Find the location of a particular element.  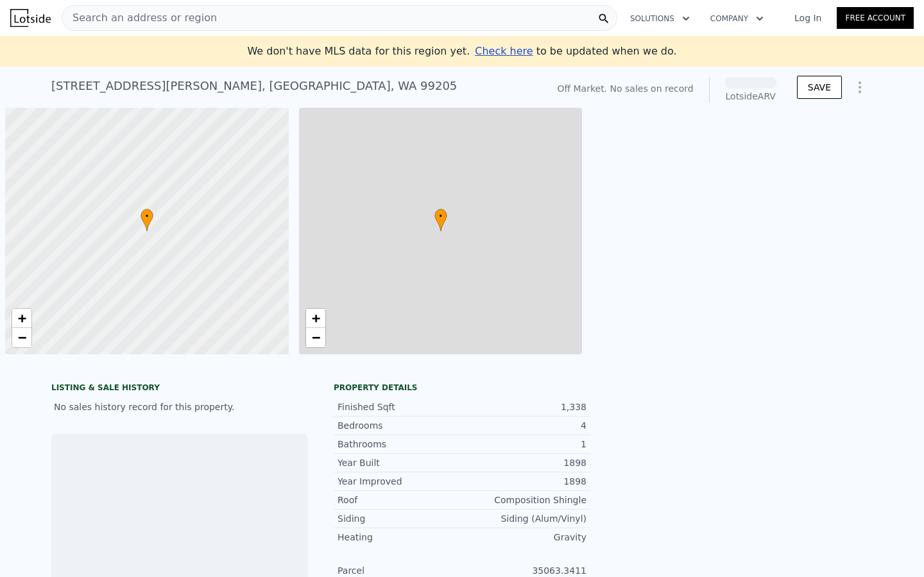

div: Finished Sqft is located at coordinates (400, 407).